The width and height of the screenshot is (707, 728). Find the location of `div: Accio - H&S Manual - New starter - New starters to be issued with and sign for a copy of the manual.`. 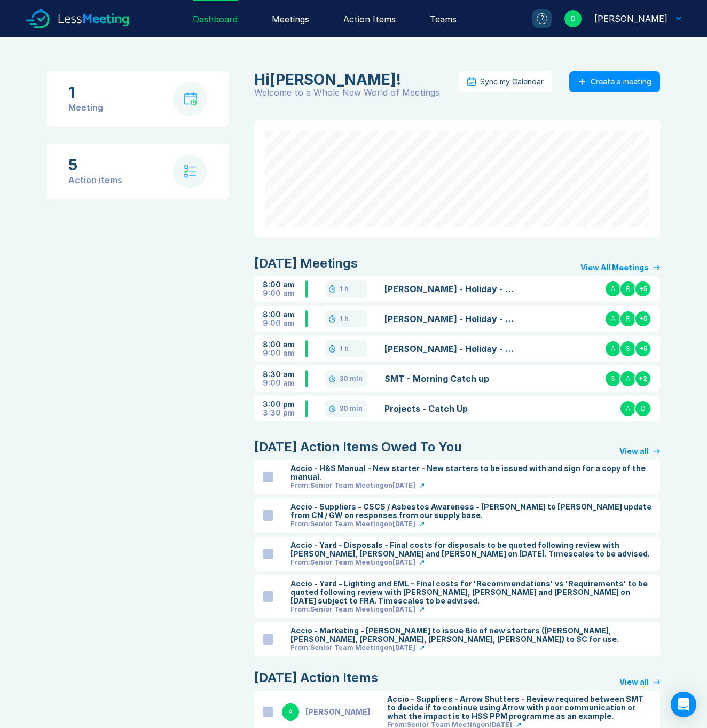

div: Accio - H&S Manual - New starter - New starters to be issued with and sign for a copy of the manual. is located at coordinates (471, 473).